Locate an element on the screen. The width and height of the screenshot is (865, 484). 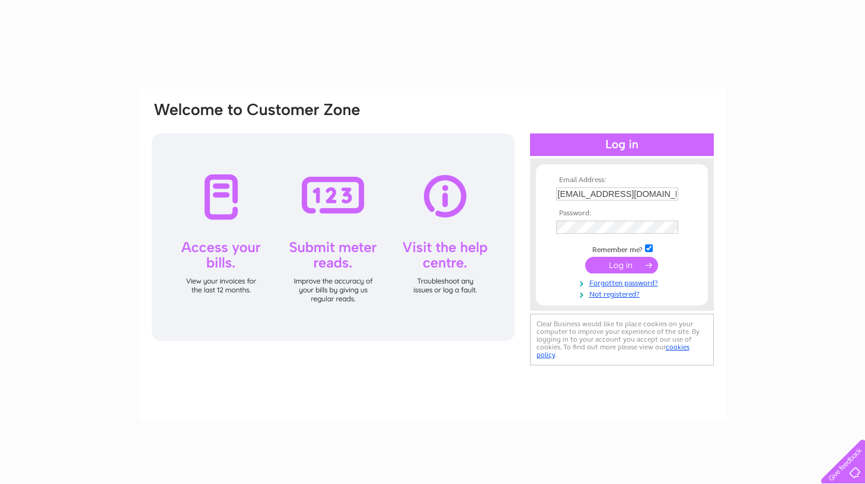
th: Email Address: is located at coordinates (622, 180).